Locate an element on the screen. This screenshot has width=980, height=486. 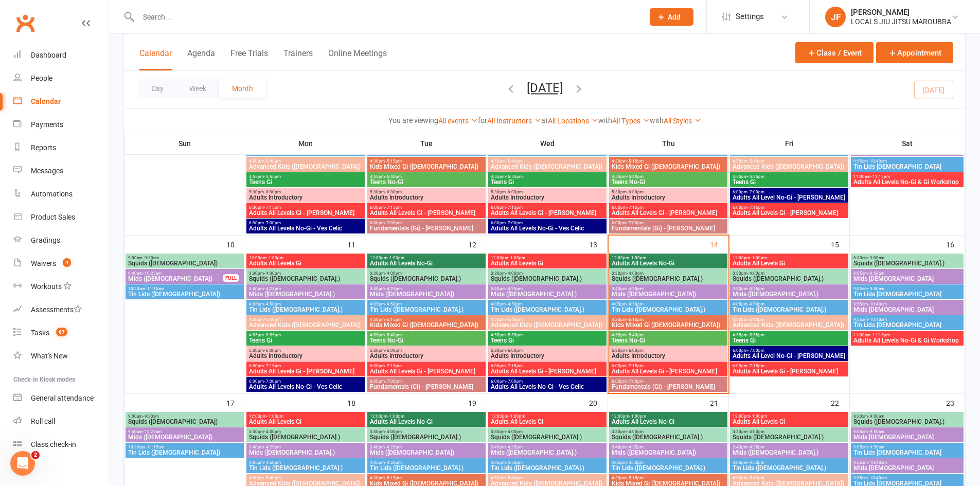
span: Adults All Levels No-Gi & Gi Workshop is located at coordinates (907, 182).